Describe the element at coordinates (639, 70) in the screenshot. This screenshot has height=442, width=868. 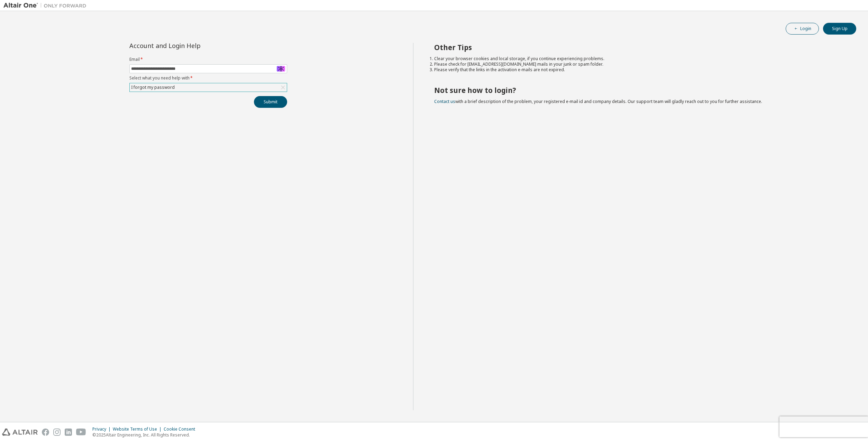
I see `li: Please verify that the links in the activation e-mails are not expired.` at that location.